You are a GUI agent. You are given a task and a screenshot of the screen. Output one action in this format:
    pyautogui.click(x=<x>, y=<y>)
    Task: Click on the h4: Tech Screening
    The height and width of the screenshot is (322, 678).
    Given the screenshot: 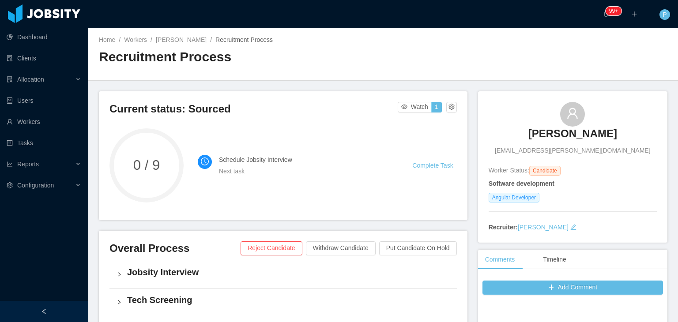 What is the action you would take?
    pyautogui.click(x=288, y=300)
    